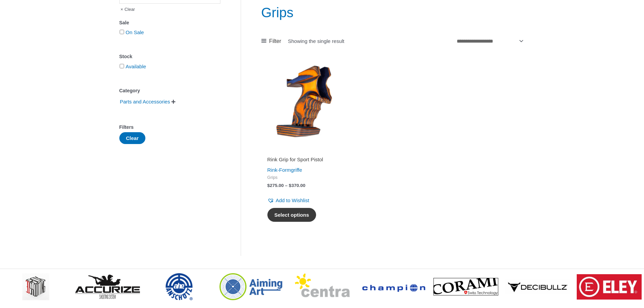  Describe the element at coordinates (302, 161) in the screenshot. I see `a: Rink Grip for Sport Pistol` at that location.